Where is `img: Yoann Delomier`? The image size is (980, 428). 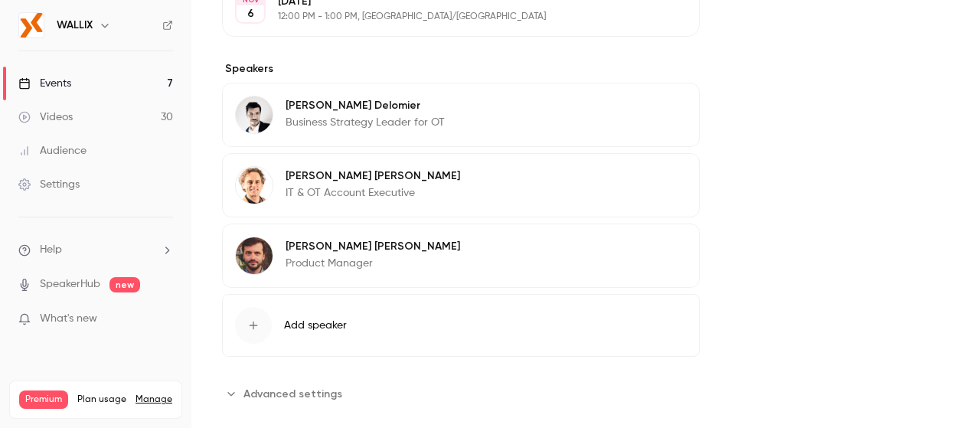
img: Yoann Delomier is located at coordinates (254, 115).